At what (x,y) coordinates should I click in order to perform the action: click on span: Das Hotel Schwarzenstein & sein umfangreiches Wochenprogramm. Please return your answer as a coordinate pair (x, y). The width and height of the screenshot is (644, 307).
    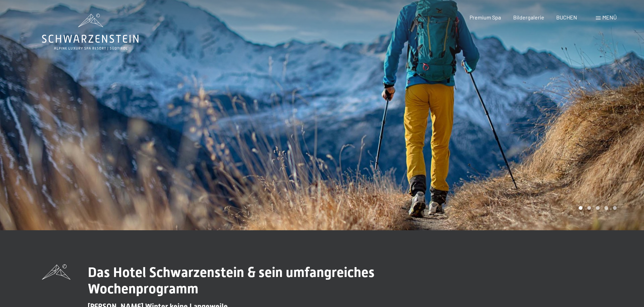
    Looking at the image, I should click on (231, 281).